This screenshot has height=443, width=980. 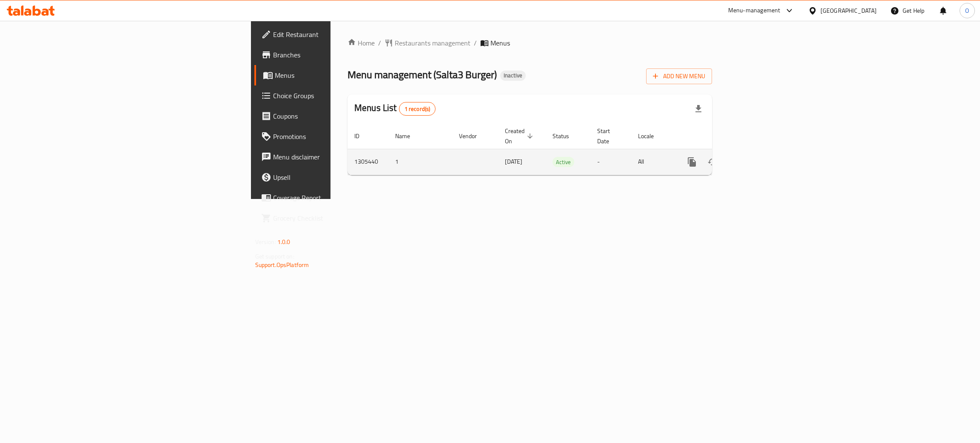 What do you see at coordinates (340, 96) in the screenshot?
I see `span: Choice Groups` at bounding box center [340, 96].